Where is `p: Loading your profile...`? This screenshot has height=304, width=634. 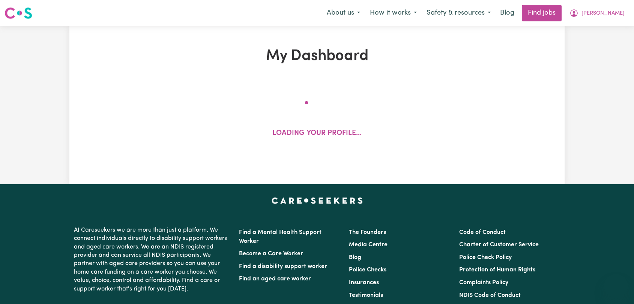 p: Loading your profile... is located at coordinates (317, 134).